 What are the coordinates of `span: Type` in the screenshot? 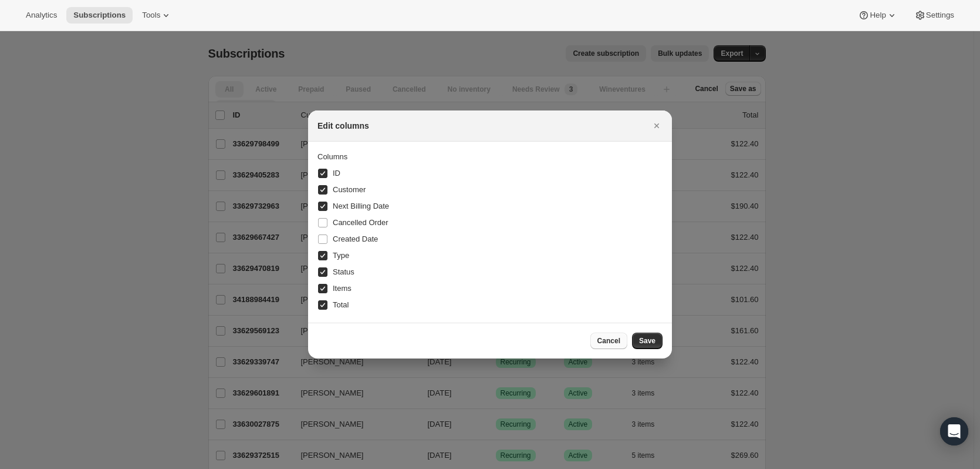 It's located at (341, 255).